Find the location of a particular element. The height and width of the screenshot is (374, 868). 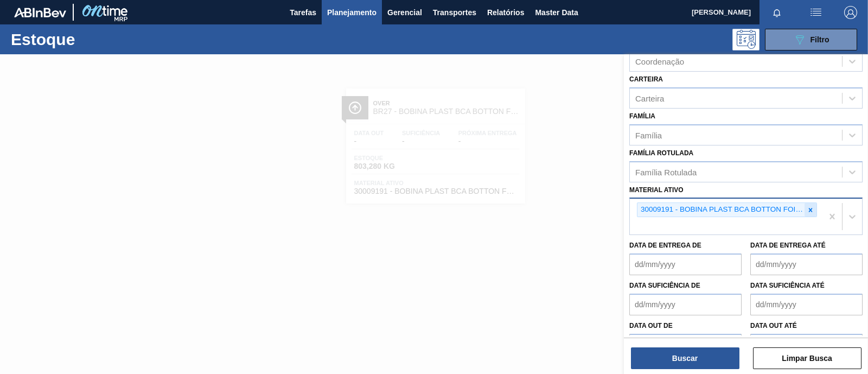

button: Filtro is located at coordinates (811, 40).